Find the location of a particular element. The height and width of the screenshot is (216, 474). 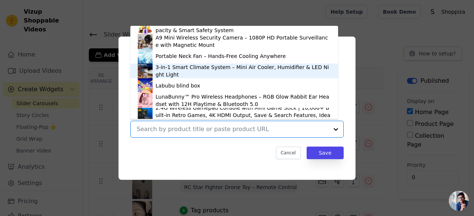

button: Cancel is located at coordinates (288, 153).